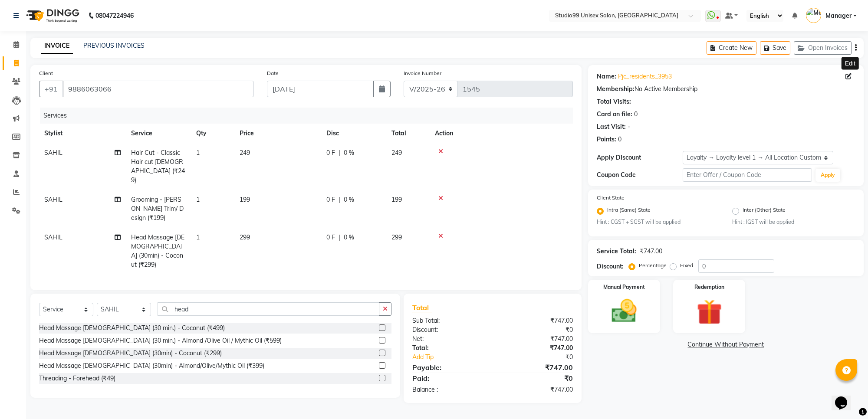 The height and width of the screenshot is (419, 868). Describe the element at coordinates (747, 175) in the screenshot. I see `input: Enter Offer / Coupon Code` at that location.